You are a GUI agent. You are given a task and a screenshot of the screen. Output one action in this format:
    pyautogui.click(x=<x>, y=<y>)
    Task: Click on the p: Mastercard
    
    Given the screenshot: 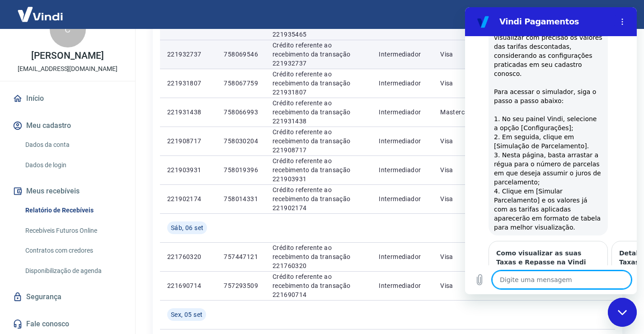 What is the action you would take?
    pyautogui.click(x=458, y=112)
    